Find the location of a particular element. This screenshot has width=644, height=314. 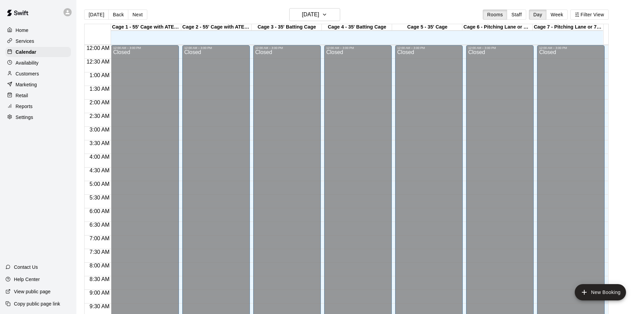

p: Help Center is located at coordinates (27, 280).